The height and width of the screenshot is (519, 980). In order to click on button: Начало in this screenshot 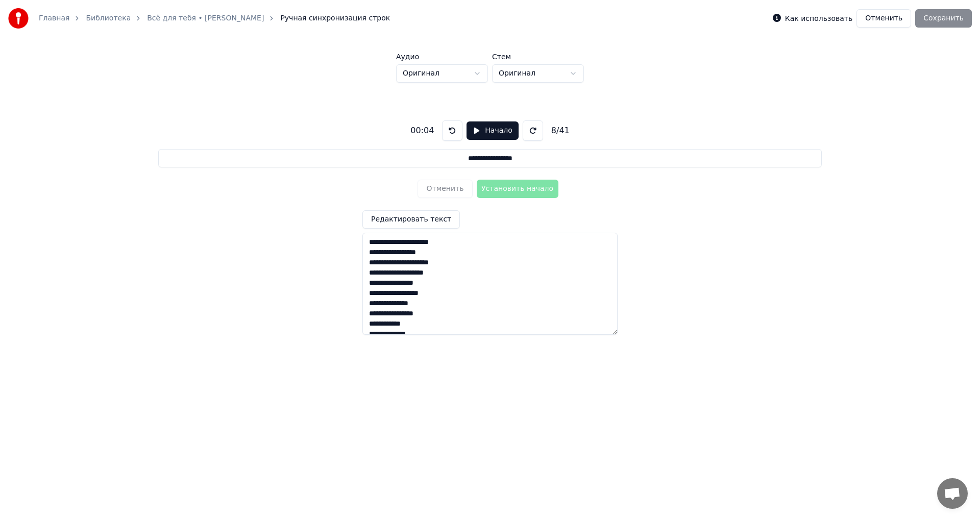, I will do `click(492, 131)`.